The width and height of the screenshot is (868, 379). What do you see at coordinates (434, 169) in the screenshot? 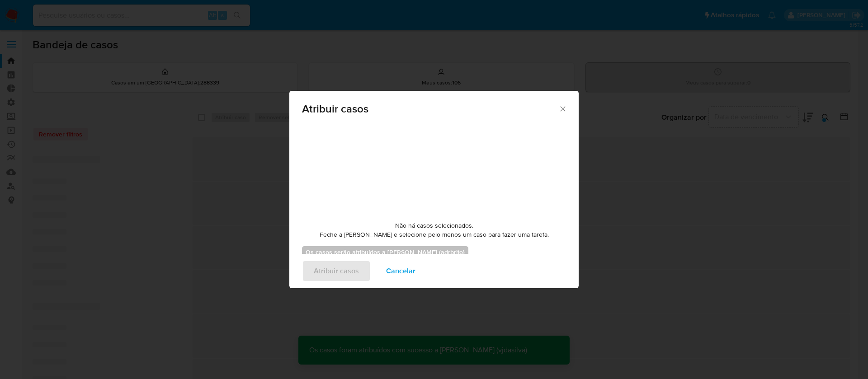
I see `img: yH5BAEAAAAALAAAAAABAAEAAAIBRAA7` at bounding box center [434, 169].